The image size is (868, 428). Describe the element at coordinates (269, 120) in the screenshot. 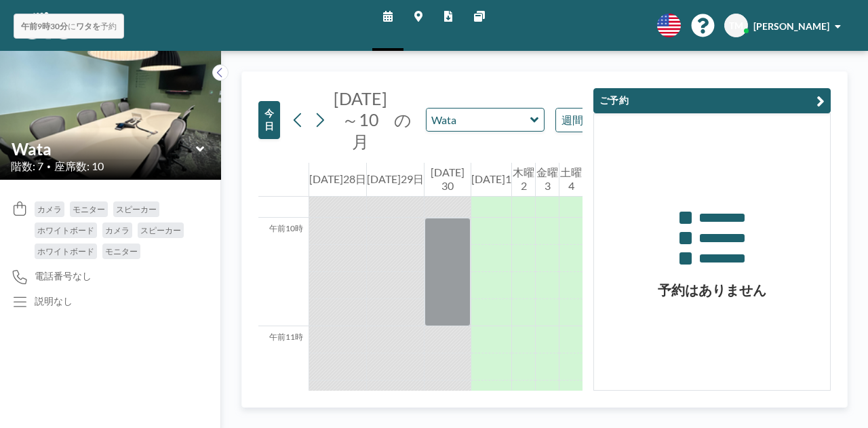

I see `font: 今日` at that location.